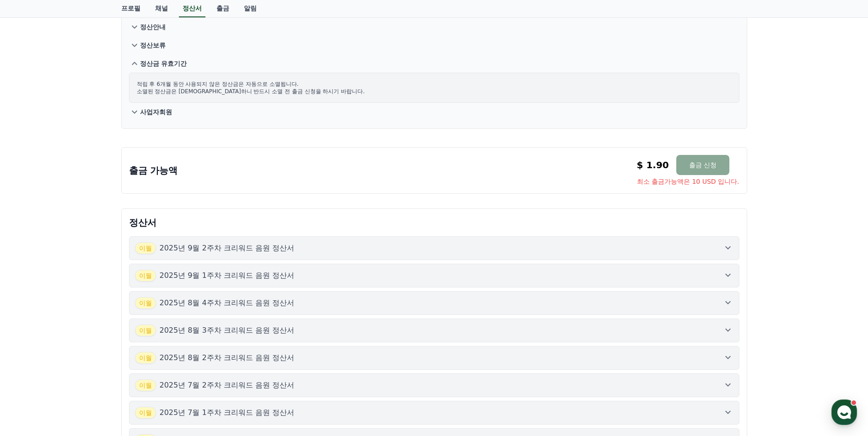 This screenshot has height=436, width=868. What do you see at coordinates (153, 45) in the screenshot?
I see `p: 정산보류` at bounding box center [153, 45].